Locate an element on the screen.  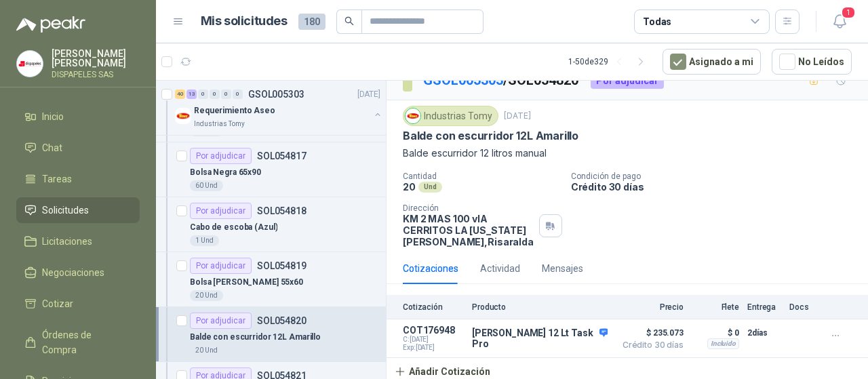
button: Asignado a mi is located at coordinates (711, 62).